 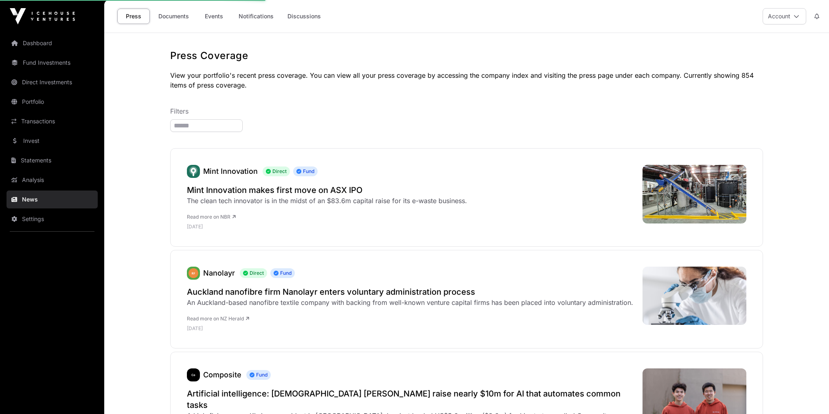 What do you see at coordinates (52, 82) in the screenshot?
I see `a: Direct Investments` at bounding box center [52, 82].